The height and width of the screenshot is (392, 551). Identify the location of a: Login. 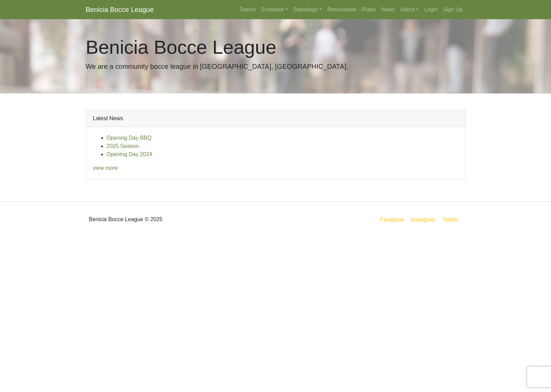
(431, 10).